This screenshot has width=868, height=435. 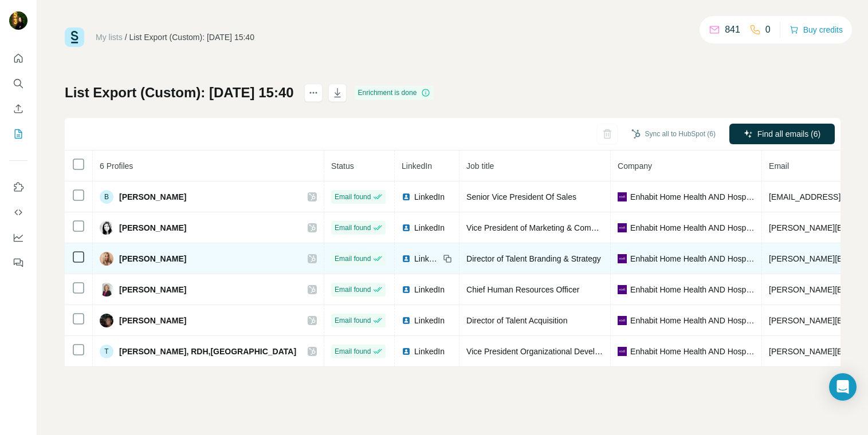 I want to click on span: Vice President of Marketing & Communications, so click(x=550, y=228).